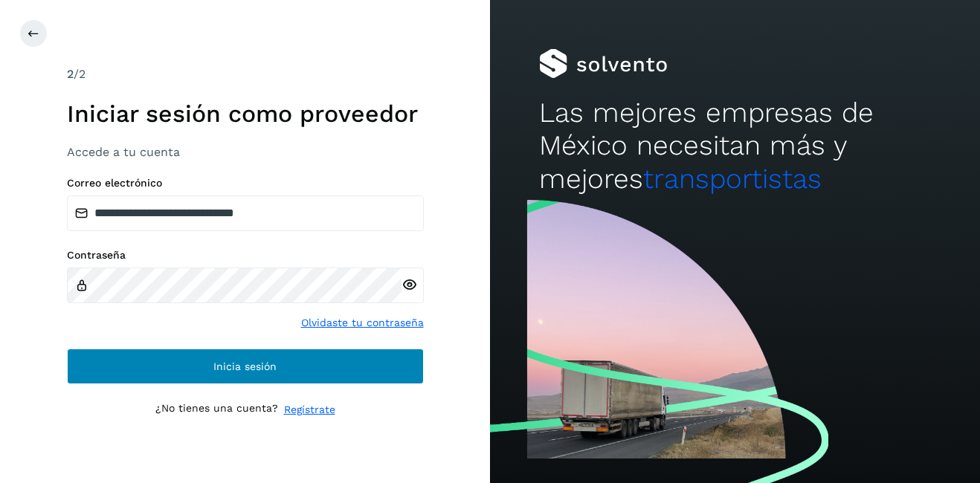 Image resolution: width=980 pixels, height=483 pixels. Describe the element at coordinates (245, 183) in the screenshot. I see `label: Correo electrónico` at that location.